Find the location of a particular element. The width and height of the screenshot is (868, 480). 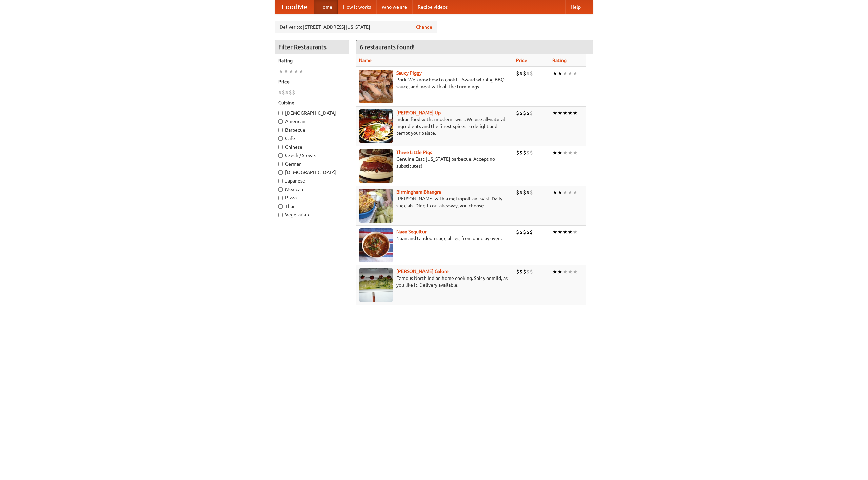

a: Rating is located at coordinates (559, 60).